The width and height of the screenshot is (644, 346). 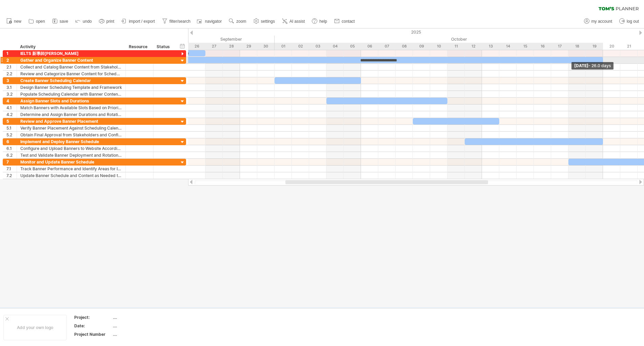 I want to click on div: Gather and Organize Banner Content, so click(x=72, y=60).